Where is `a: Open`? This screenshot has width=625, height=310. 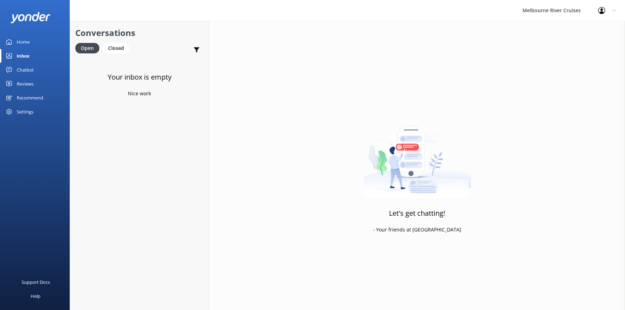 a: Open is located at coordinates (89, 48).